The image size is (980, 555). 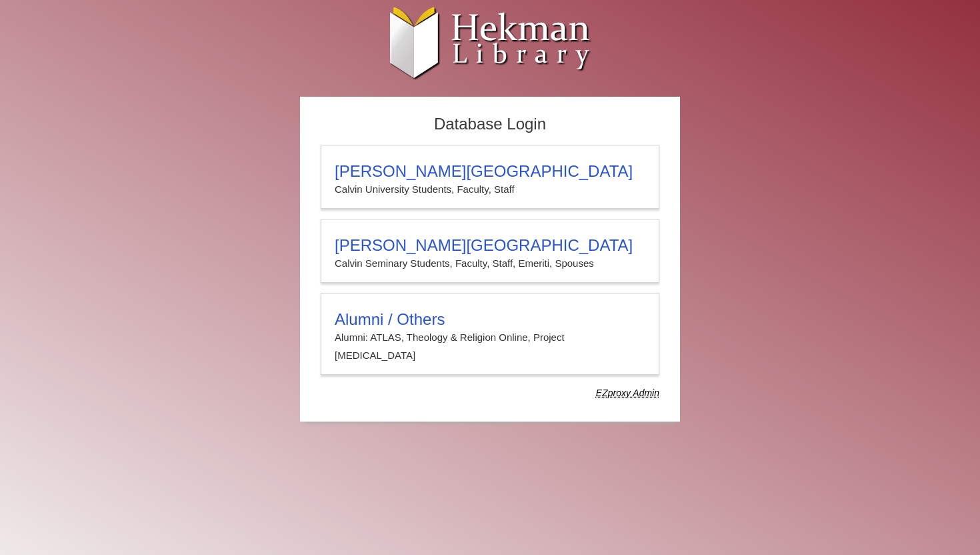 I want to click on h3: Alumni / Others, so click(x=490, y=319).